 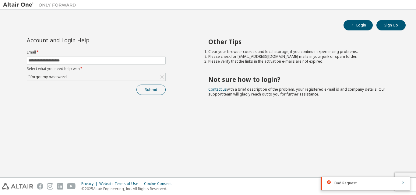 I want to click on span: Bad Request, so click(x=345, y=183).